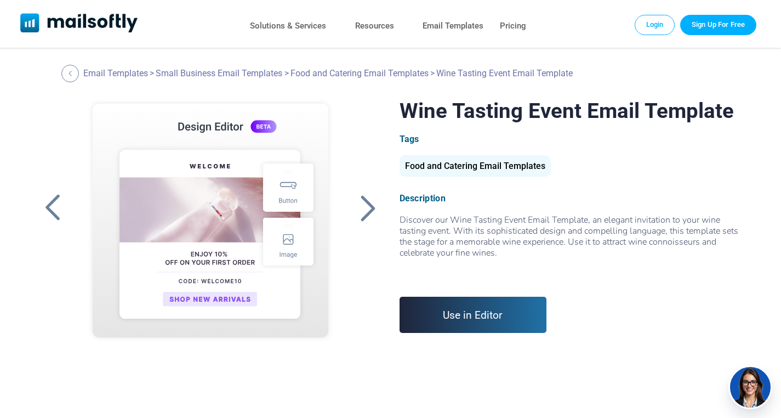 This screenshot has height=418, width=781. What do you see at coordinates (374, 26) in the screenshot?
I see `a: Resources` at bounding box center [374, 26].